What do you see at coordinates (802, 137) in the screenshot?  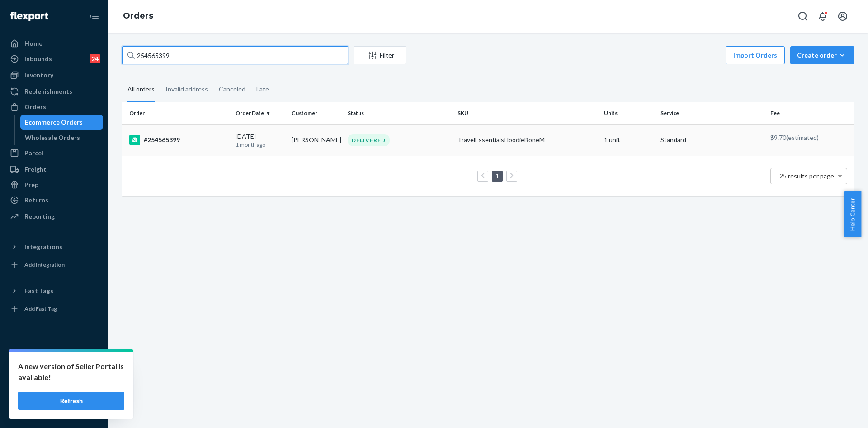 I see `span: (estimated)` at bounding box center [802, 137].